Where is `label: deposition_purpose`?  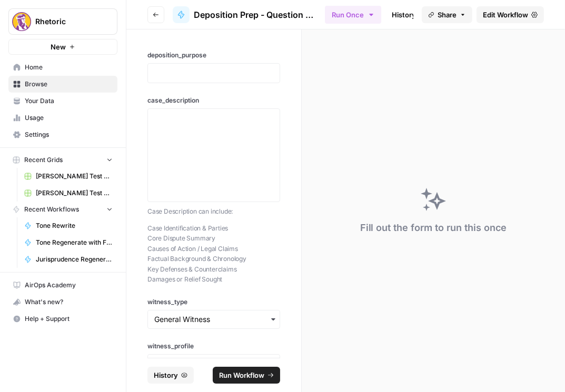
label: deposition_purpose is located at coordinates (214, 55).